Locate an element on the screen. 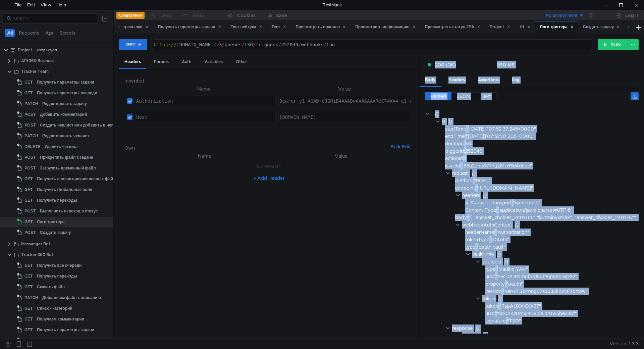 This screenshot has height=349, width=644. div: Удалить чеклист is located at coordinates (61, 147).